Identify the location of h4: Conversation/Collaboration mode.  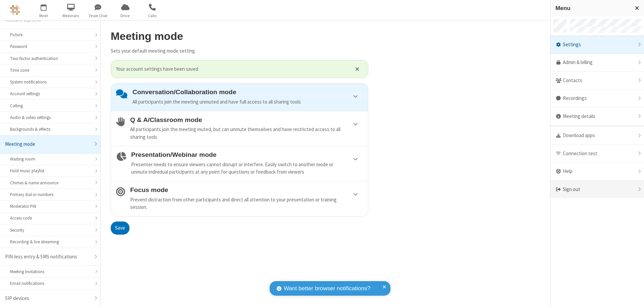
(247, 92).